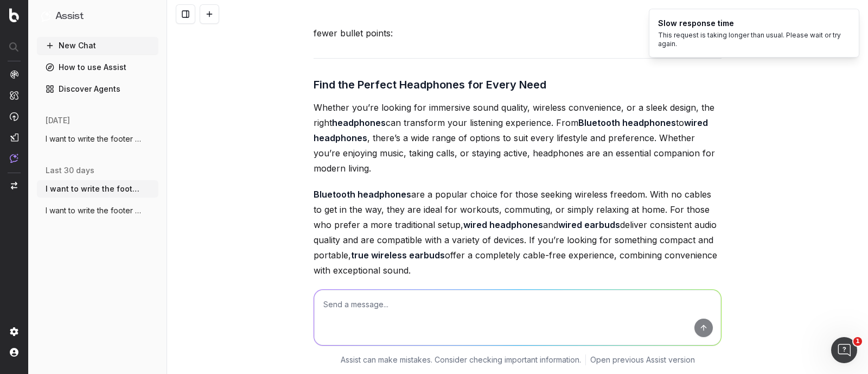 The height and width of the screenshot is (374, 868). What do you see at coordinates (70, 16) in the screenshot?
I see `h1: Assist` at bounding box center [70, 16].